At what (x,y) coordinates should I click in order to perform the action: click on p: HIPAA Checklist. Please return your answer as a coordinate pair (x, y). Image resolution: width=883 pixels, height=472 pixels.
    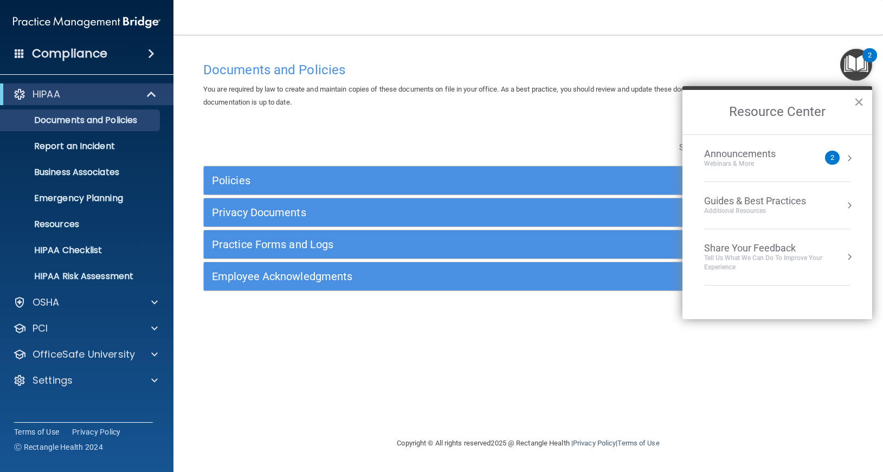
    Looking at the image, I should click on (81, 250).